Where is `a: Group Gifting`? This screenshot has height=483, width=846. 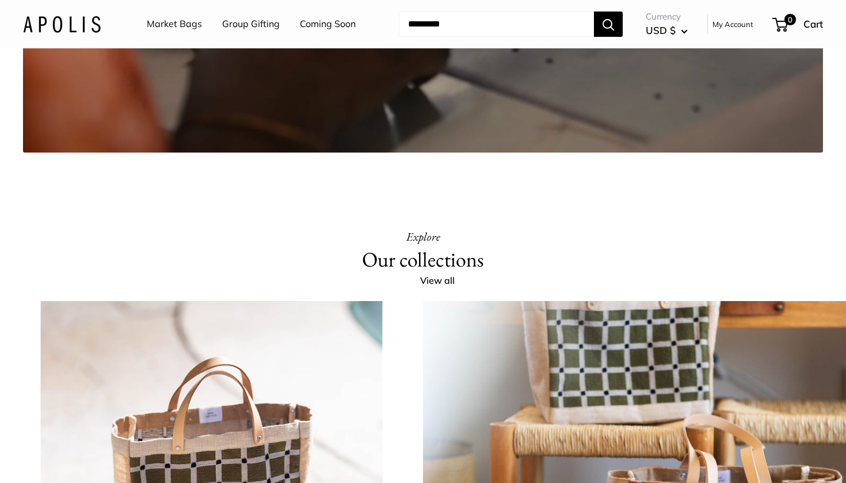
a: Group Gifting is located at coordinates (251, 24).